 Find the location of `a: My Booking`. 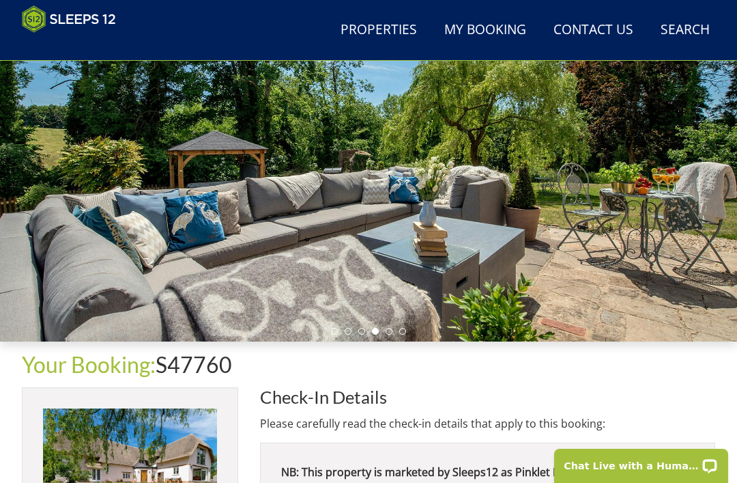

a: My Booking is located at coordinates (486, 30).